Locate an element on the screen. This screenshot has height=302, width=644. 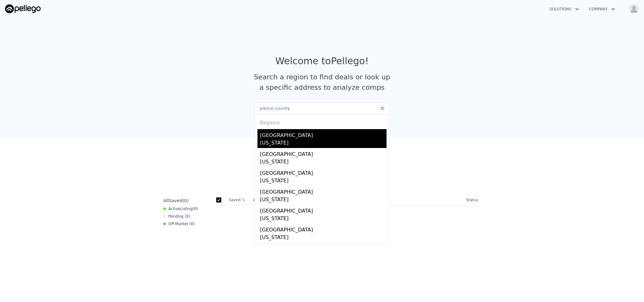
div: Pending ( 0 ) is located at coordinates (177, 216).